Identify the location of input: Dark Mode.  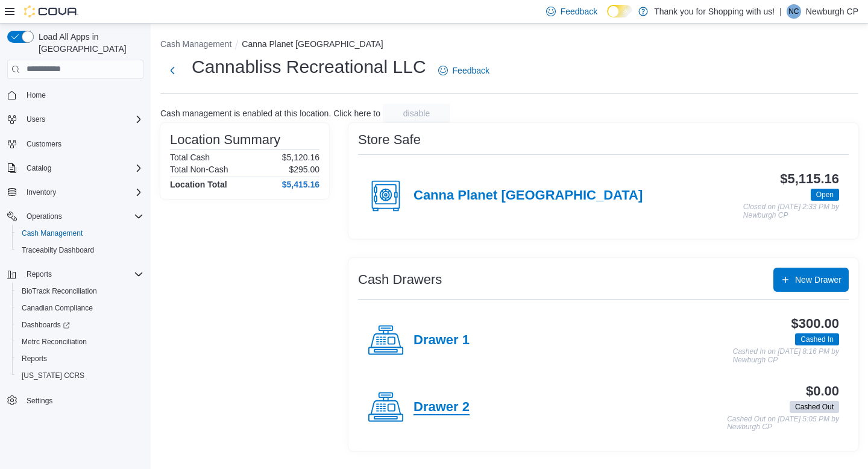
(619, 11).